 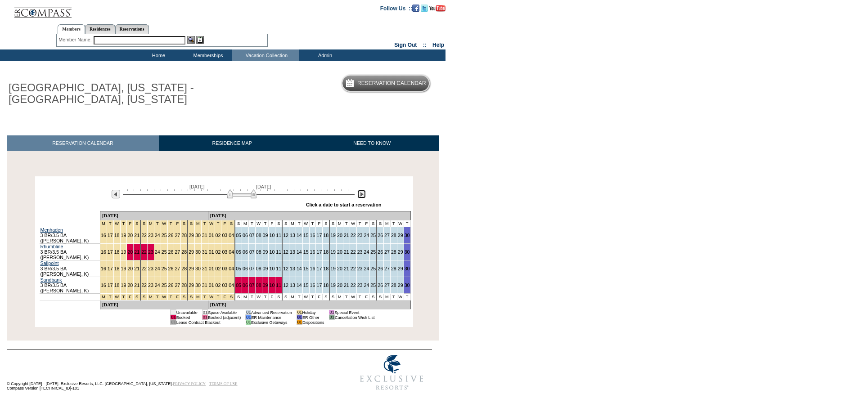 I want to click on td: 12, so click(x=285, y=269).